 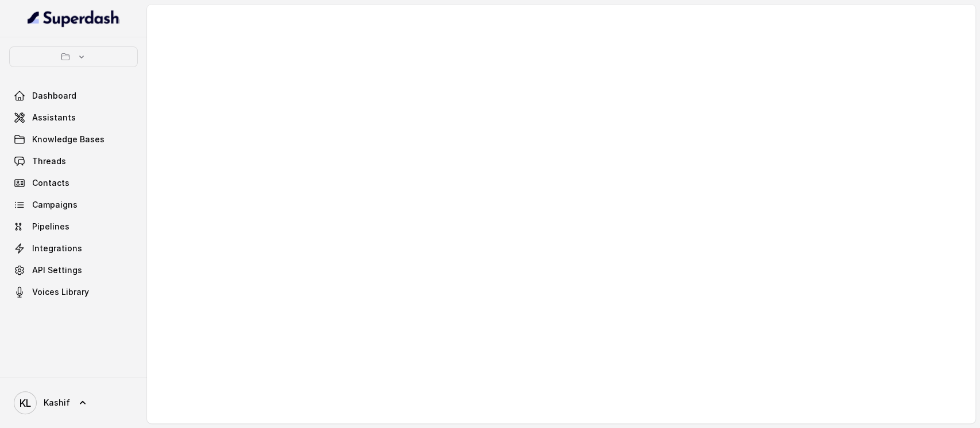 What do you see at coordinates (73, 249) in the screenshot?
I see `a: Integrations` at bounding box center [73, 249].